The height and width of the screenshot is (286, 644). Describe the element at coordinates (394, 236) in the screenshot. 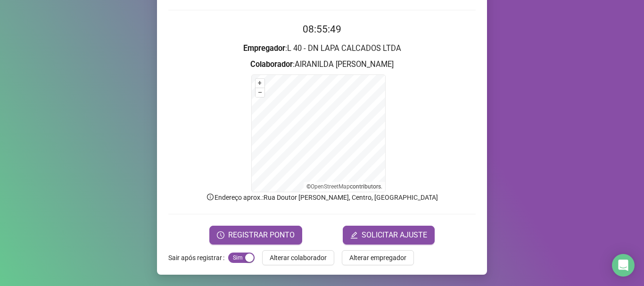

I see `span: SOLICITAR AJUSTE` at that location.